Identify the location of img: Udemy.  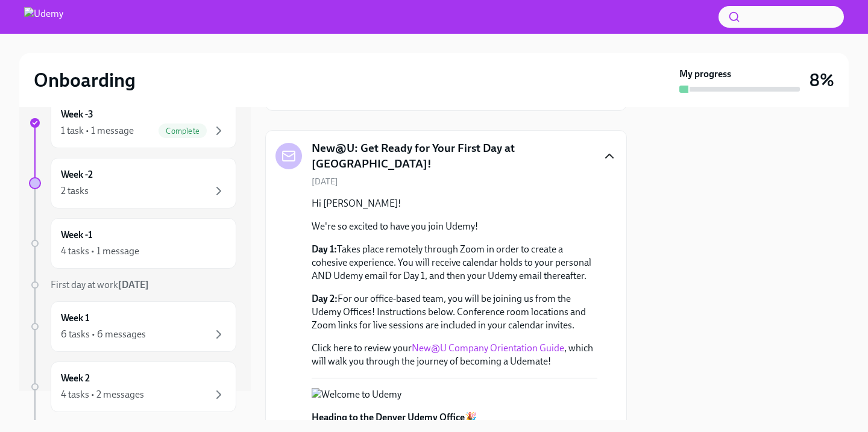
(43, 17).